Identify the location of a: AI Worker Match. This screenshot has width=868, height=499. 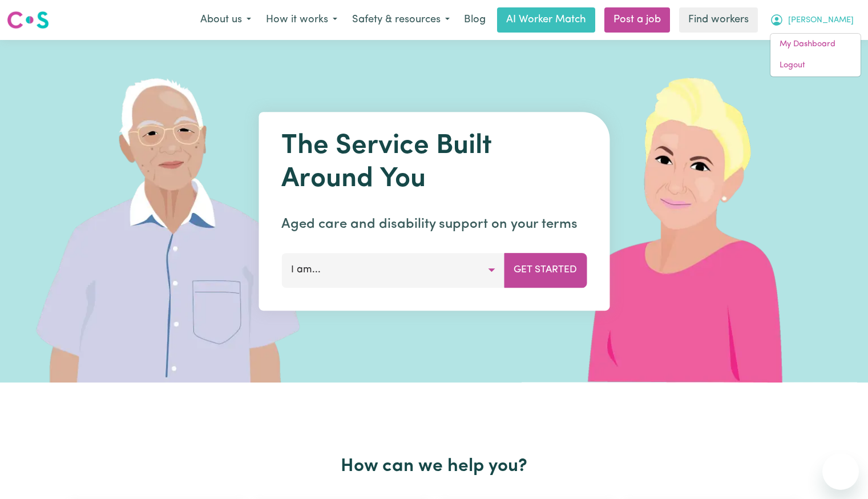
(546, 20).